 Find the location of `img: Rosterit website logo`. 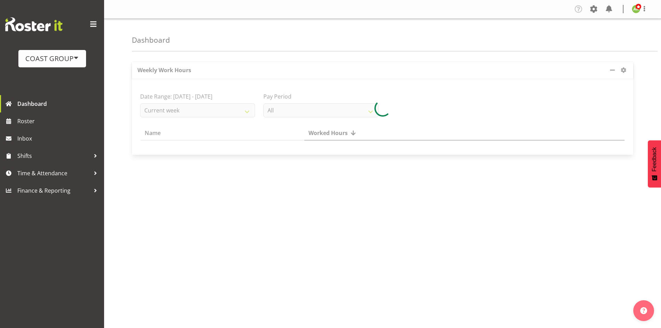

img: Rosterit website logo is located at coordinates (34, 24).